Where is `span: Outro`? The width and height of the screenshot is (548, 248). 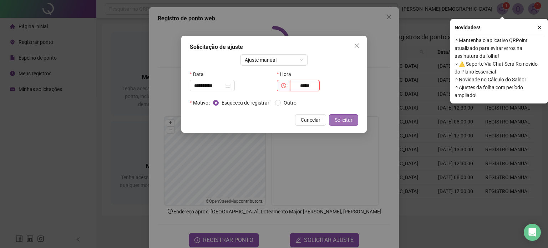
span: Outro is located at coordinates (290, 103).